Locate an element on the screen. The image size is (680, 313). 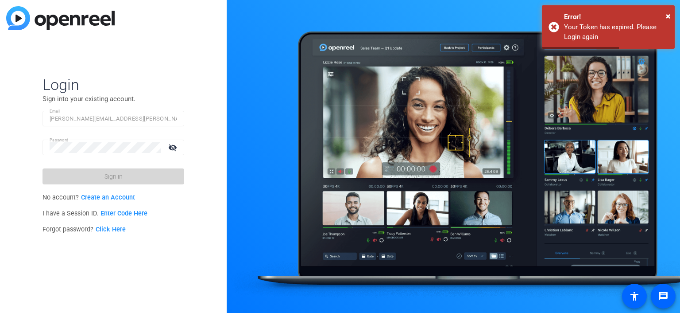
a: Click Here is located at coordinates (111, 229).